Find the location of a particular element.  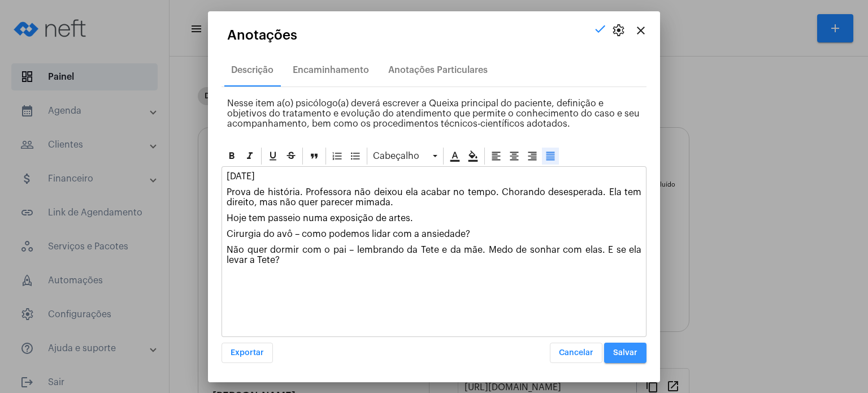

span: Nesse item a(o) psicólogo(a) deverá escrever a Queixa principal do paciente, definição e objetivo... is located at coordinates (434, 113).